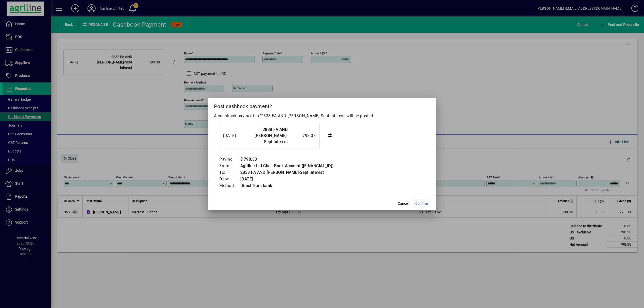  I want to click on span: Confirm, so click(421, 203).